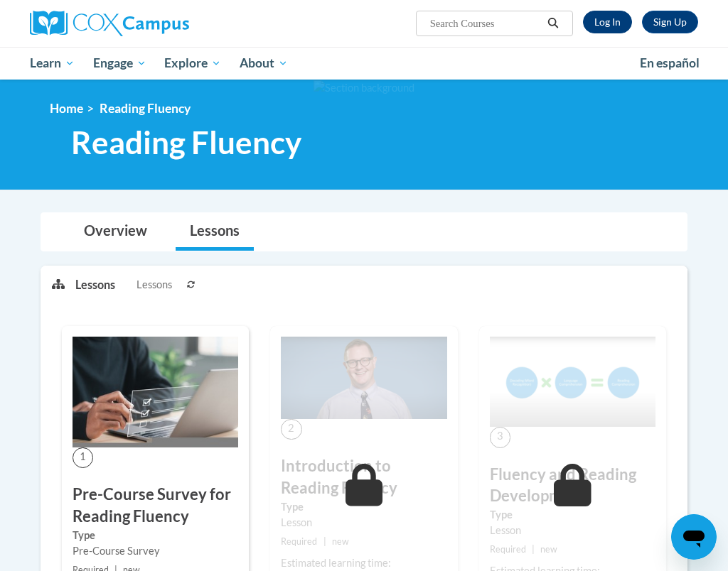  I want to click on a: Engage, so click(120, 63).